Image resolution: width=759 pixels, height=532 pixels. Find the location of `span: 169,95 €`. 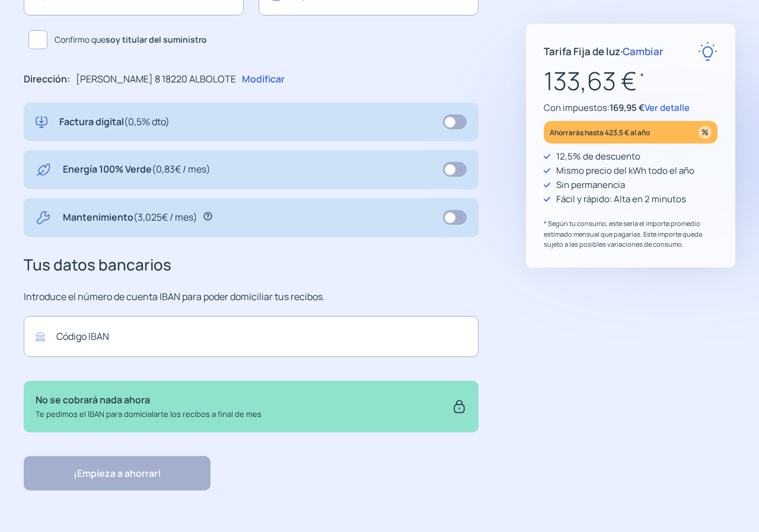

span: 169,95 € is located at coordinates (627, 107).